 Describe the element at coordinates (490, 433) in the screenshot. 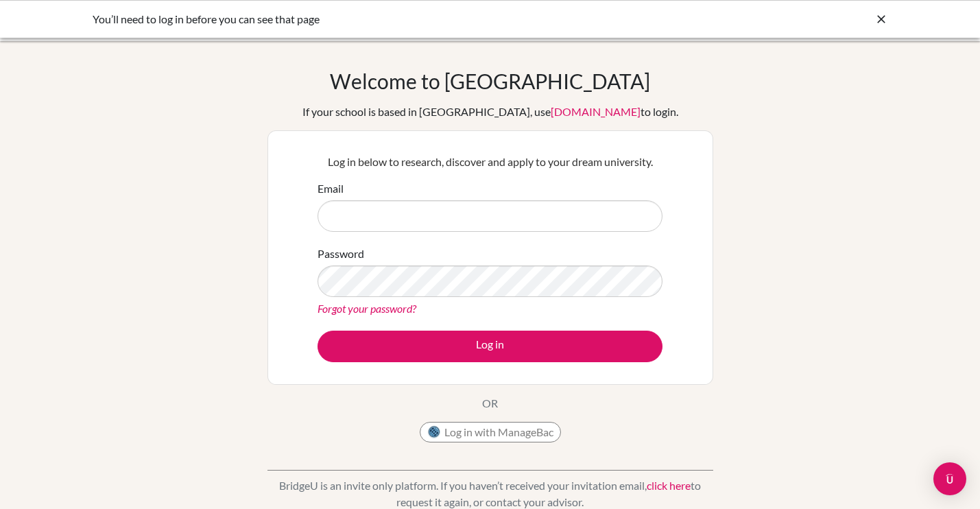

I see `button: Log in with ManageBac` at that location.